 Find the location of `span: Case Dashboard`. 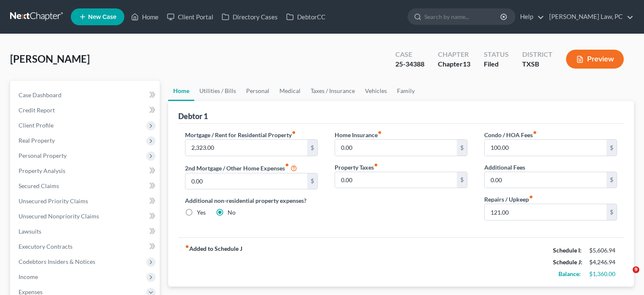

span: Case Dashboard is located at coordinates (40, 95).